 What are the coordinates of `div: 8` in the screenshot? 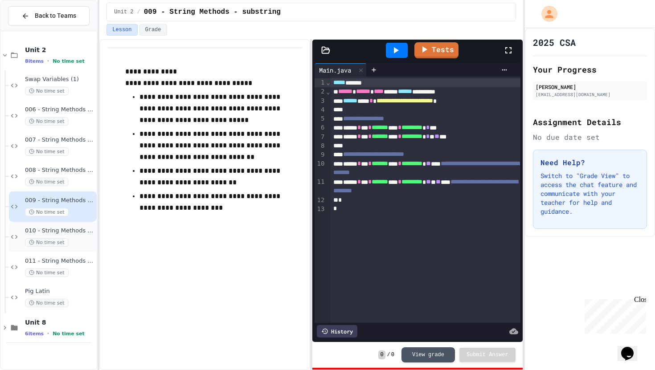 It's located at (320, 146).